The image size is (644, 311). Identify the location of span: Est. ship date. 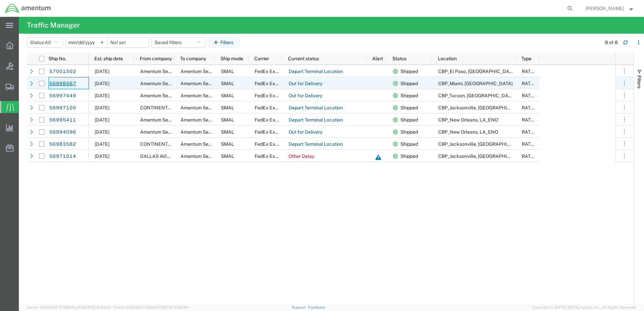
(108, 59).